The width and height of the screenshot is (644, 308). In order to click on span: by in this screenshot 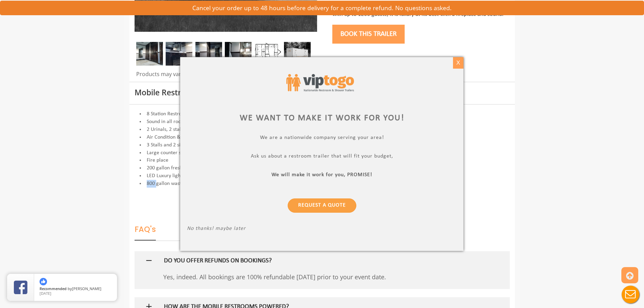, I will do `click(76, 289)`.